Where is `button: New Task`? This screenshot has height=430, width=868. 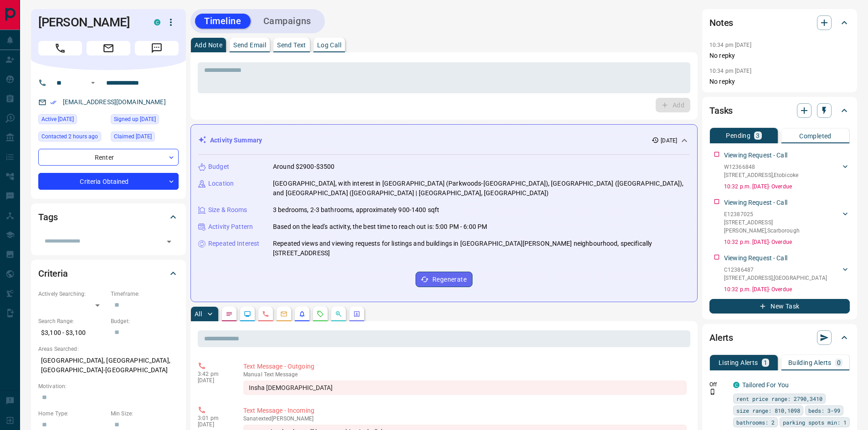 button: New Task is located at coordinates (779, 306).